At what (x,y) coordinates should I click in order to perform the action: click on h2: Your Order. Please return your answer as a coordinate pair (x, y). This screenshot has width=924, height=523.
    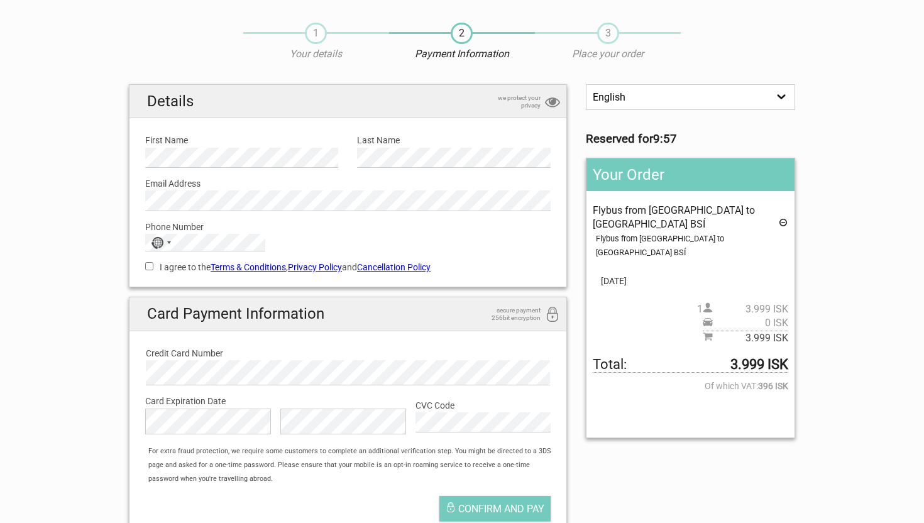
    Looking at the image, I should click on (690, 175).